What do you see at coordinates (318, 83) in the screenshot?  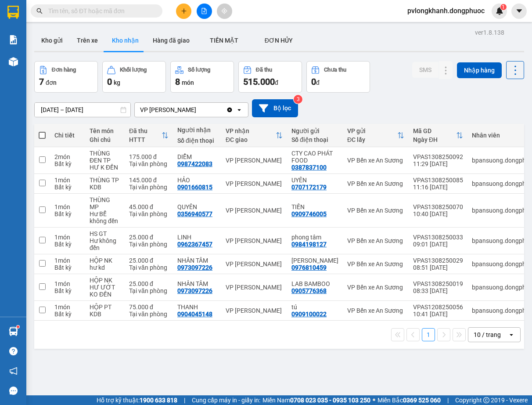 I see `span: đ` at bounding box center [318, 83].